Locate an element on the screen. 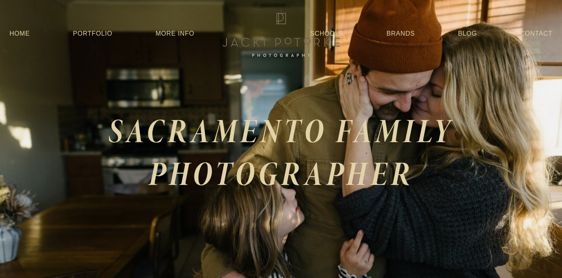  a: Brands is located at coordinates (401, 34).